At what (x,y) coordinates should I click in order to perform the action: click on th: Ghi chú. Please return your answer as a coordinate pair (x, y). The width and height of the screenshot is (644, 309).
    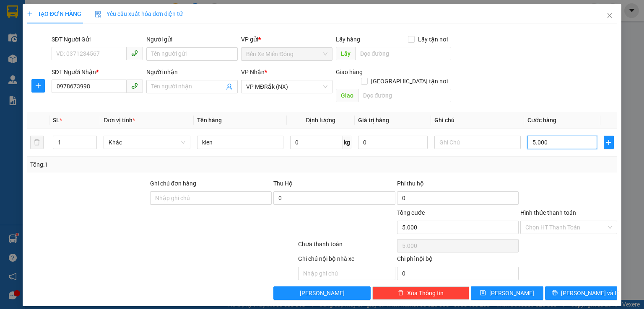
    Looking at the image, I should click on (478, 120).